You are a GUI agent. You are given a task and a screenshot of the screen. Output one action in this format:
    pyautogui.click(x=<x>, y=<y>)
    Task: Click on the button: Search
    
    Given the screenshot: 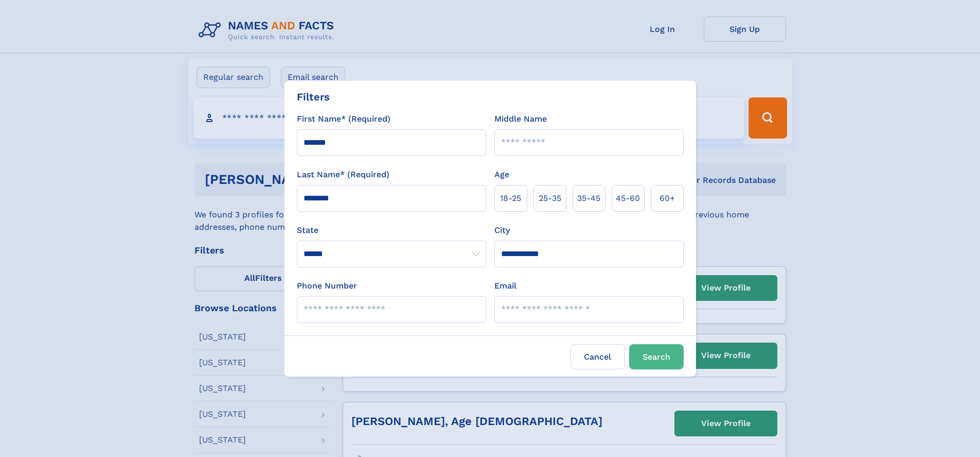 What is the action you would take?
    pyautogui.click(x=657, y=356)
    